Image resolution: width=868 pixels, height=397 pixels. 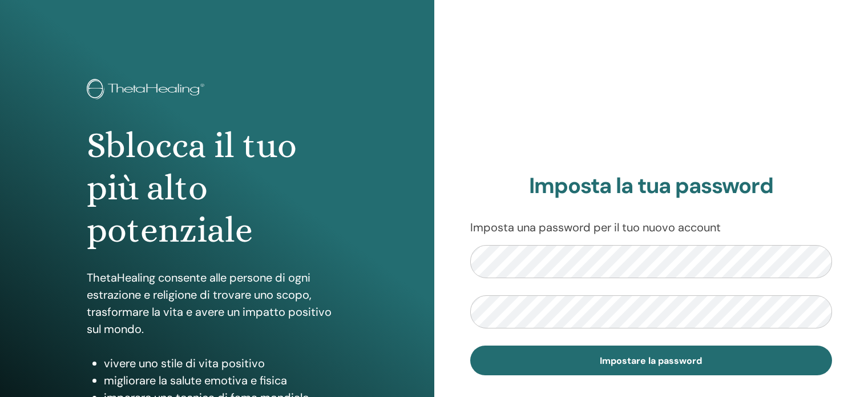 What do you see at coordinates (225, 363) in the screenshot?
I see `li: vivere uno stile di vita positivo` at bounding box center [225, 363].